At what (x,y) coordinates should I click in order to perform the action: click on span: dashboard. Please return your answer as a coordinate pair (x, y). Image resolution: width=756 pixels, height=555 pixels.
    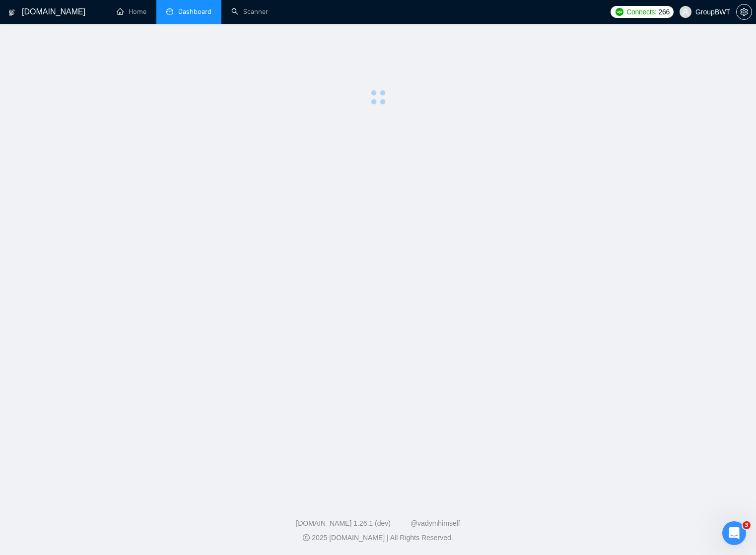
    Looking at the image, I should click on (170, 11).